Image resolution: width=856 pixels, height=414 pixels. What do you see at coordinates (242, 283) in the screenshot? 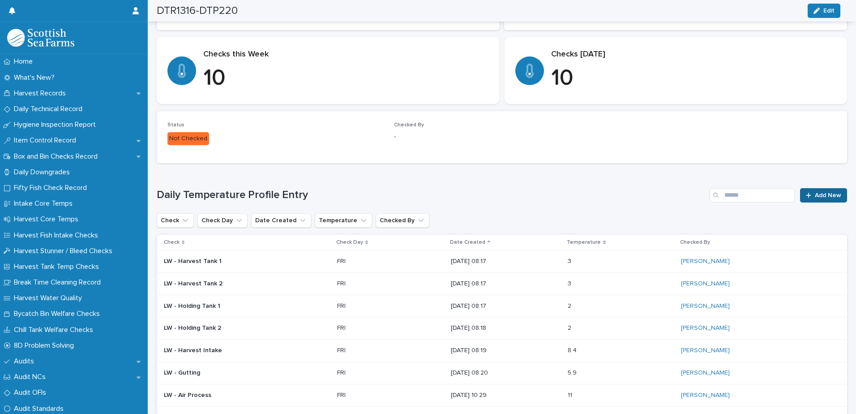
I see `p: LW - Harvest Tank 2` at bounding box center [242, 283].